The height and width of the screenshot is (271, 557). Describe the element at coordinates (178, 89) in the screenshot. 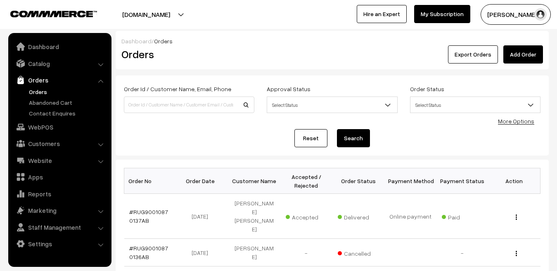

I see `label: Order Id / Customer Name, Email, Phone` at that location.